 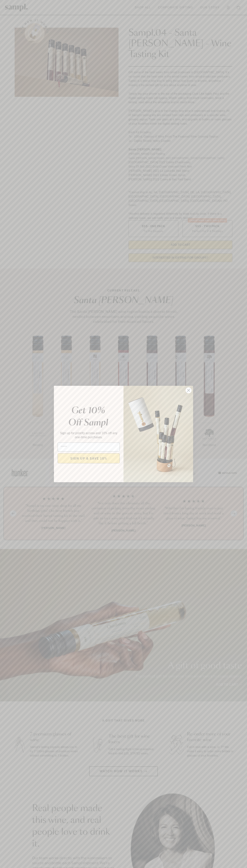 I want to click on span: Sign up for priority access and 10% off any one-time purchases., so click(x=89, y=435).